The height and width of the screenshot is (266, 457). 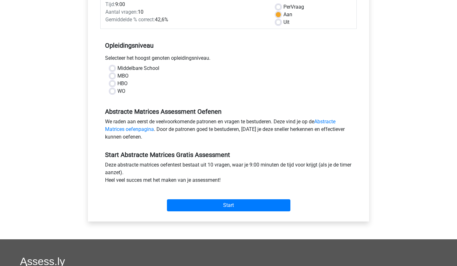 I want to click on div: 42,6%, so click(x=186, y=20).